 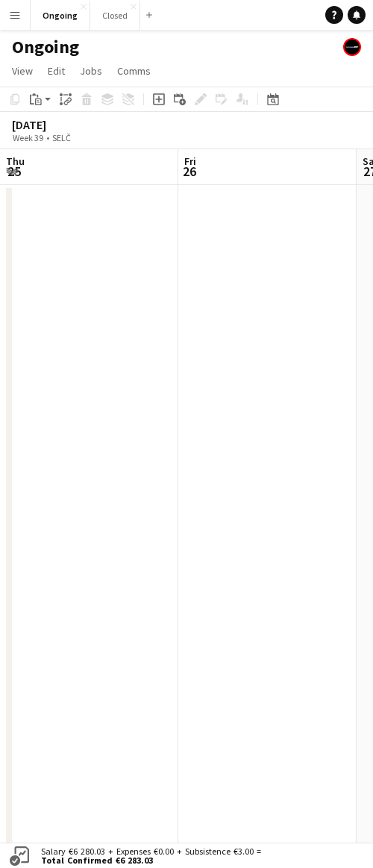 I want to click on app-user-avatar: Crew Manager, so click(x=352, y=47).